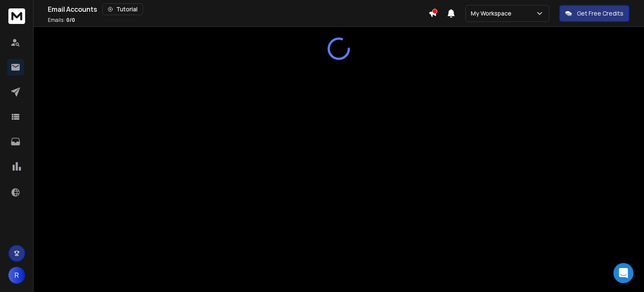 The image size is (644, 292). What do you see at coordinates (123, 9) in the screenshot?
I see `button: Tutorial` at bounding box center [123, 9].